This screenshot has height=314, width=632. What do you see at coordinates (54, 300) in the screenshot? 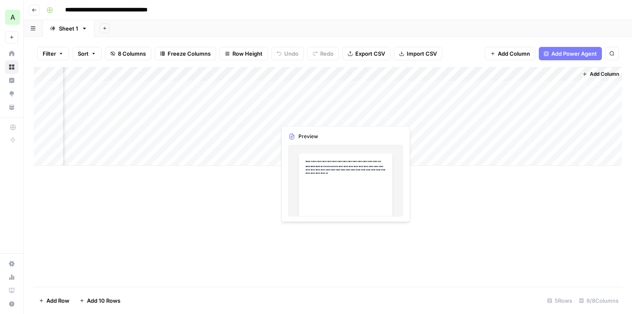
I see `button: Add Row` at bounding box center [54, 300].